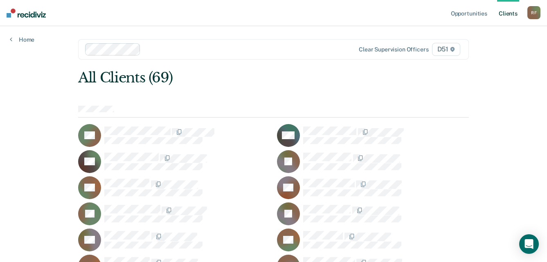 The image size is (547, 262). Describe the element at coordinates (393, 49) in the screenshot. I see `div: Clear supervision officers` at that location.